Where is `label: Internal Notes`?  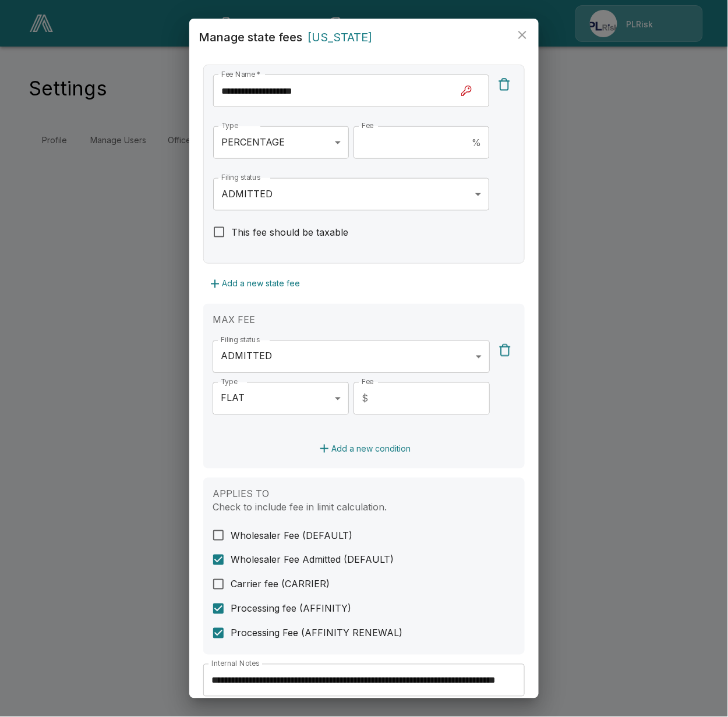 label: Internal Notes is located at coordinates (235, 663).